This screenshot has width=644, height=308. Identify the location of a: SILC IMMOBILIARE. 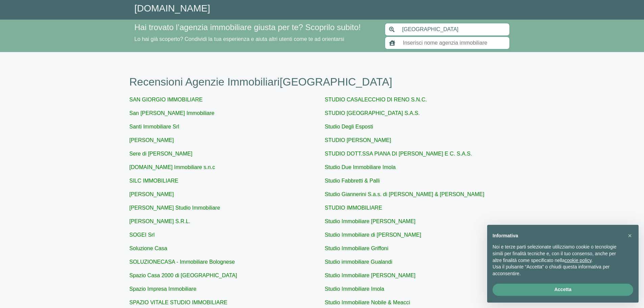
(153, 180).